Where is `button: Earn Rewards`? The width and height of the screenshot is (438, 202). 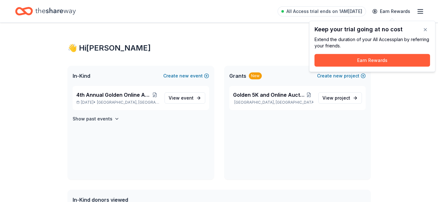 button: Earn Rewards is located at coordinates (372, 60).